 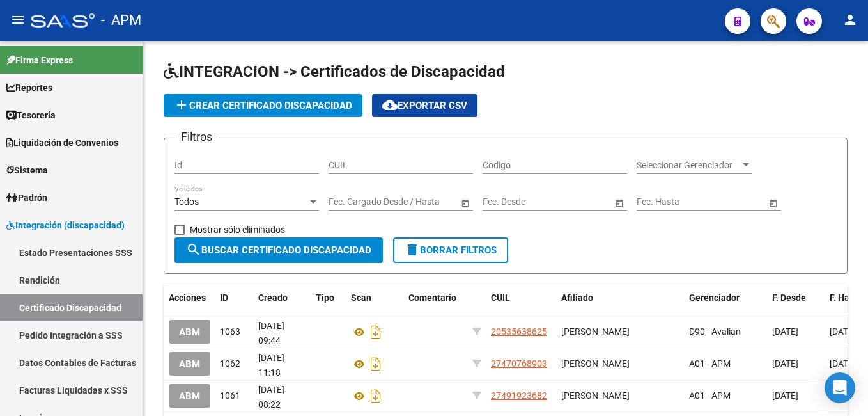 I want to click on span: Borrar Filtros, so click(x=450, y=250).